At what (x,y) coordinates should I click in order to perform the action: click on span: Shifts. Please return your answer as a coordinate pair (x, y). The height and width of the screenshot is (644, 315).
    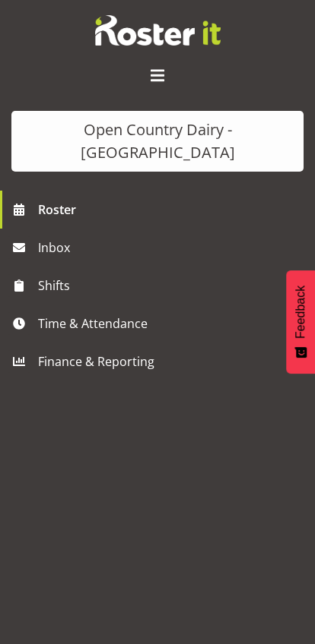
    Looking at the image, I should click on (161, 286).